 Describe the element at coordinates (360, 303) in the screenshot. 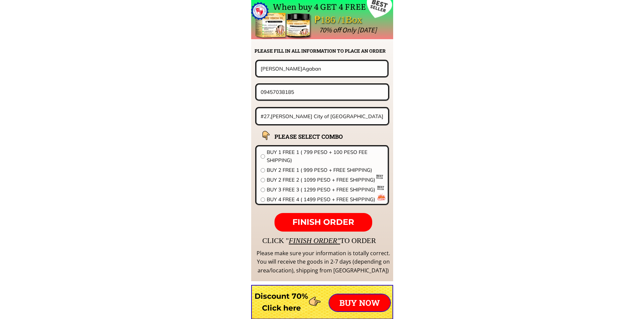

I see `p: BUY NOW` at that location.